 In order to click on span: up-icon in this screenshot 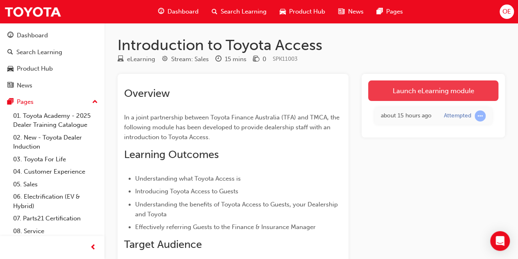, I will do `click(95, 102)`.